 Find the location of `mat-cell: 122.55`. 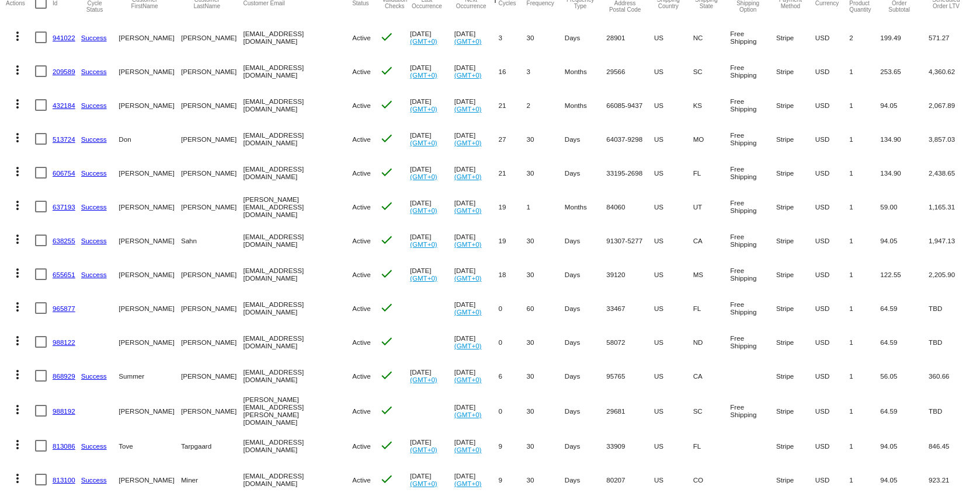

mat-cell: 122.55 is located at coordinates (903, 274).